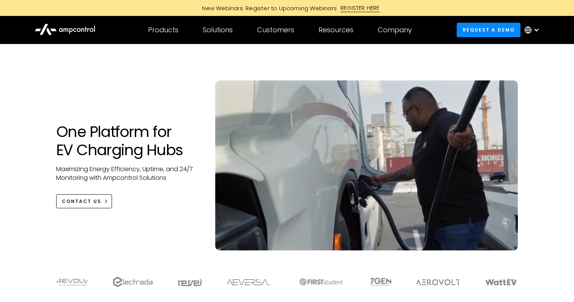  What do you see at coordinates (287, 8) in the screenshot?
I see `a: New Webinars: Register to Upcoming WebinarsREGISTER HERE` at bounding box center [287, 8].